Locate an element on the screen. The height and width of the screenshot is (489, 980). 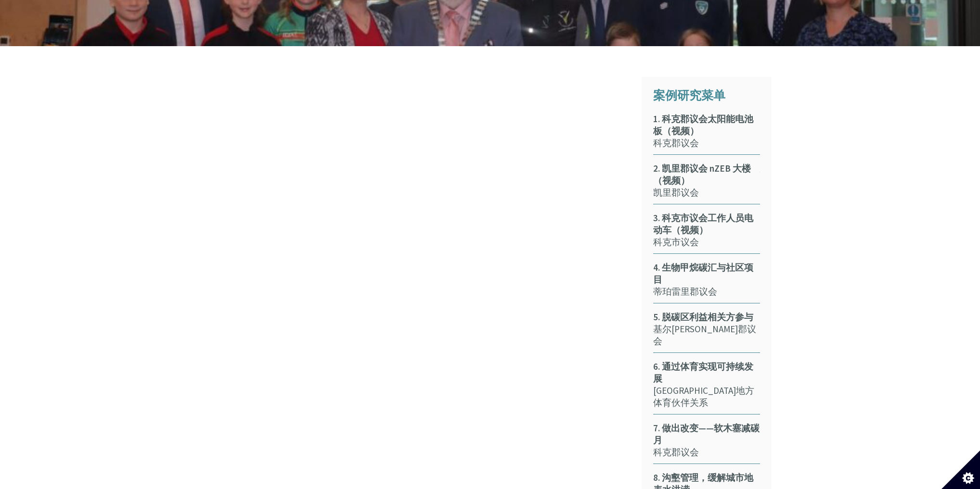
font: 科克市议会 is located at coordinates (676, 242).